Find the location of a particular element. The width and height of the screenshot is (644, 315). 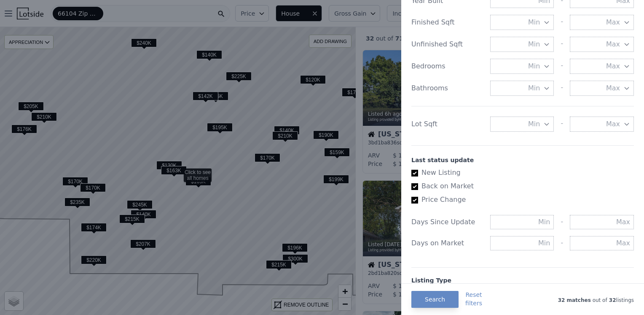

div: Lot Sqft is located at coordinates (447, 124).